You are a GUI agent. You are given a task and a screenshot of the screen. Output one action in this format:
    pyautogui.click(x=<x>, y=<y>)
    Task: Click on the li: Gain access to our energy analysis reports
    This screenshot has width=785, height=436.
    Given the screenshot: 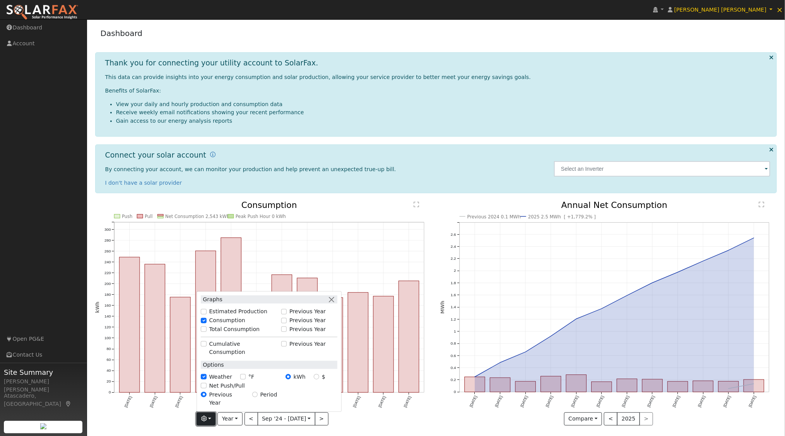 What is the action you would take?
    pyautogui.click(x=443, y=121)
    